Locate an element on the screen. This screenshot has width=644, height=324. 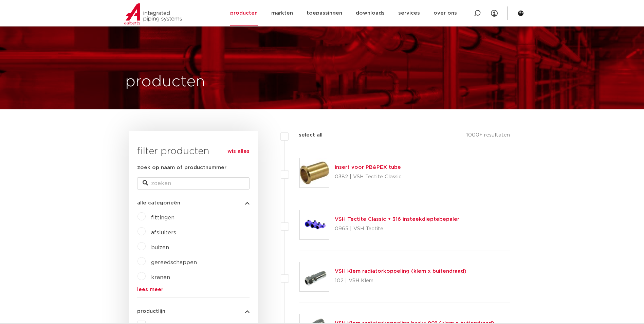
a: kranen is located at coordinates (161, 278).